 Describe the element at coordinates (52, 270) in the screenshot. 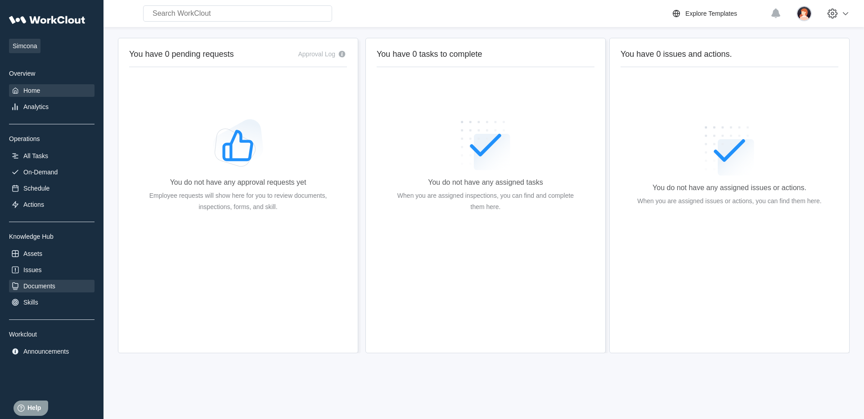

I see `a: Issues` at that location.